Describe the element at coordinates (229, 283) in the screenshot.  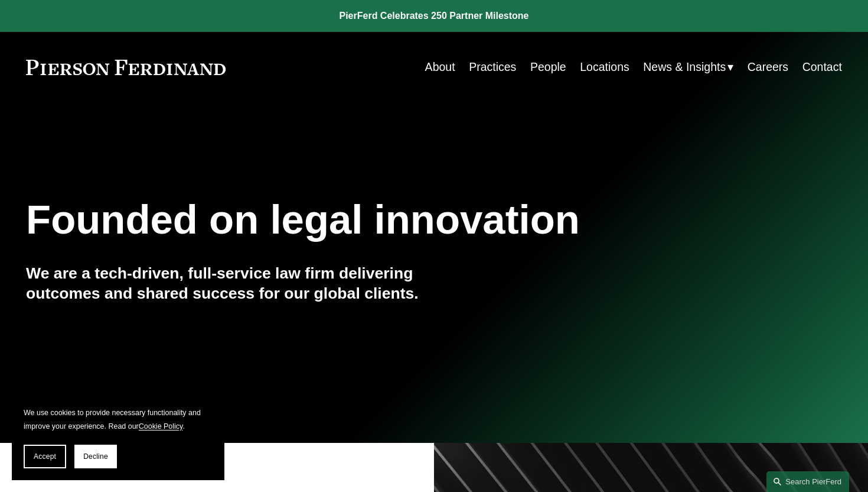
I see `h4: We are a tech-driven, full-service law firm delivering outcomes and shared success for our global...` at that location.